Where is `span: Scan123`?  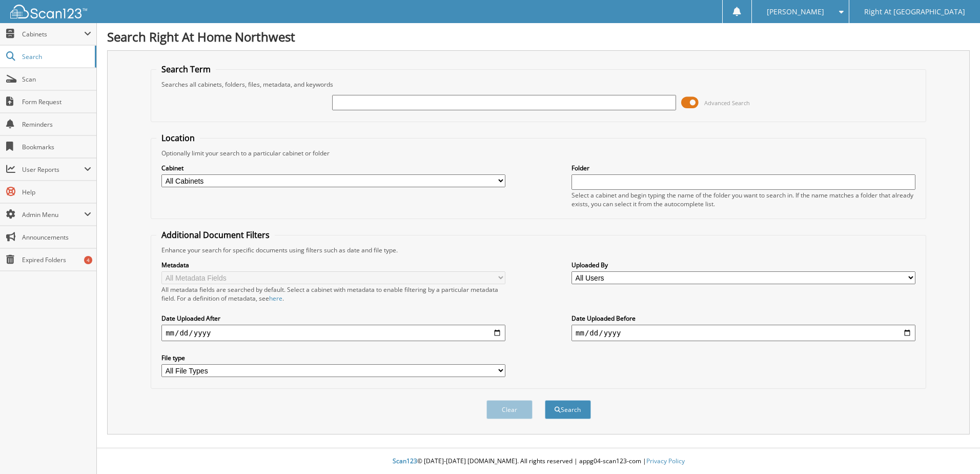
span: Scan123 is located at coordinates (405, 461).